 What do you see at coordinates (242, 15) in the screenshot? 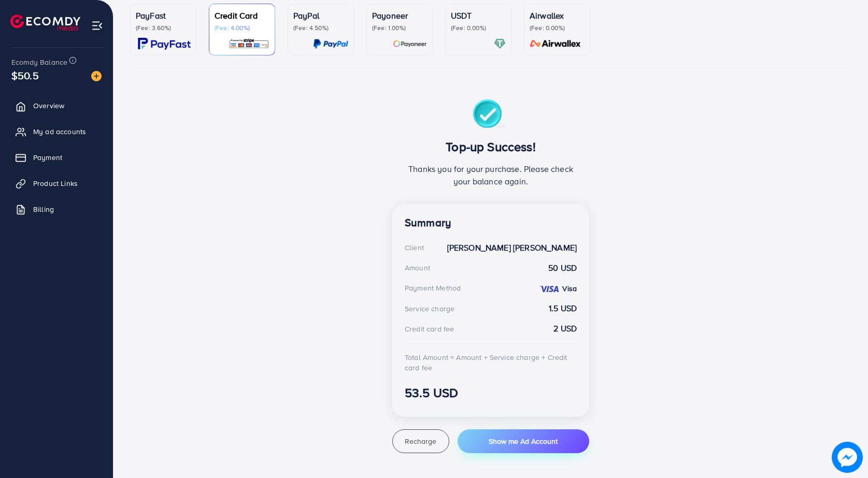
I see `p: Credit Card` at bounding box center [242, 15].